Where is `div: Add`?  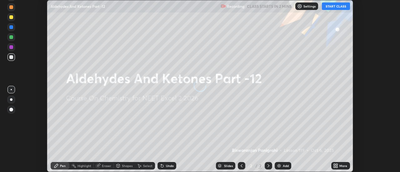 div: Add is located at coordinates (286, 166).